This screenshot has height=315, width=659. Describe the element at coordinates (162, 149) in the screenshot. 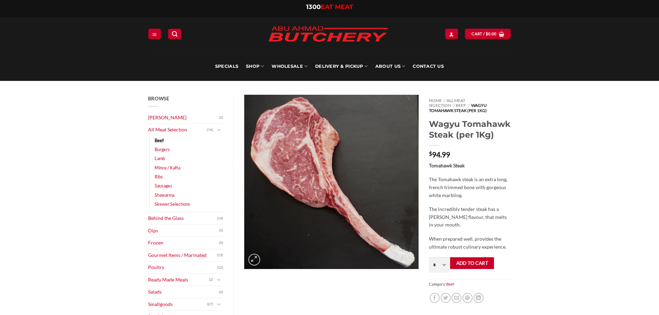

I see `a: Burgers` at that location.